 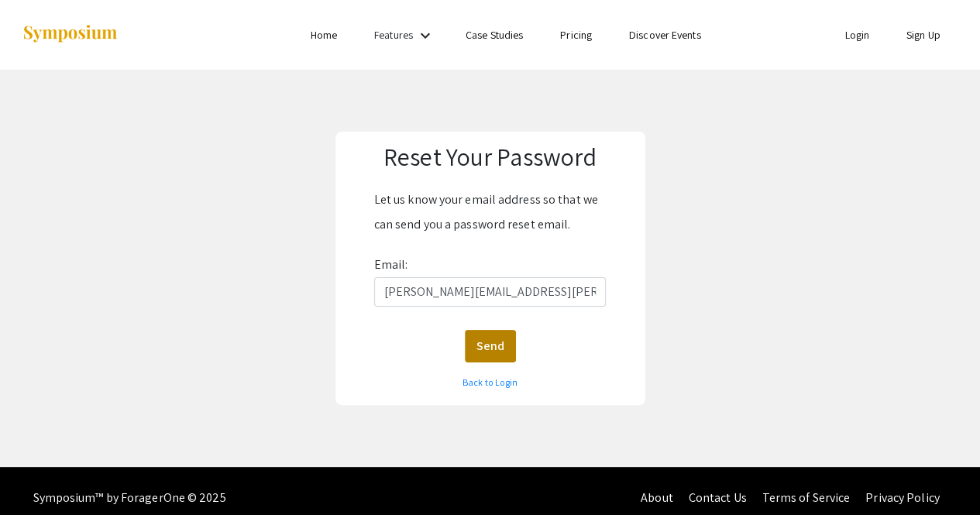 What do you see at coordinates (425, 36) in the screenshot?
I see `mat-icon: Expand Features list` at bounding box center [425, 36].